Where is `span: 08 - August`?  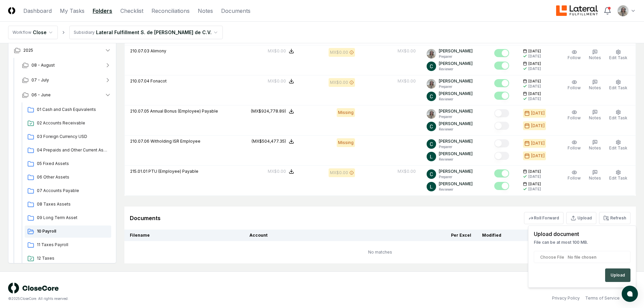
span: 08 - August is located at coordinates (43, 65).